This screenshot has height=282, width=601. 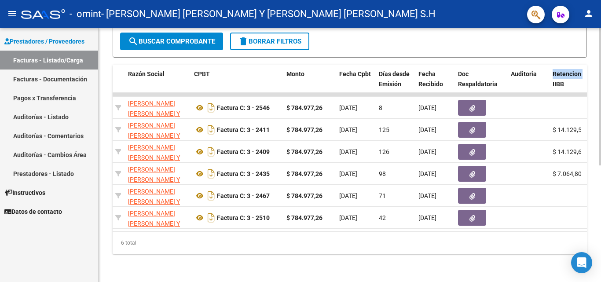 What do you see at coordinates (243, 174) in the screenshot?
I see `strong: Factura C: 3 - 2435` at bounding box center [243, 174].